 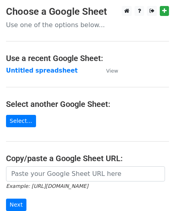 What do you see at coordinates (108, 71) in the screenshot?
I see `a: View` at bounding box center [108, 71].